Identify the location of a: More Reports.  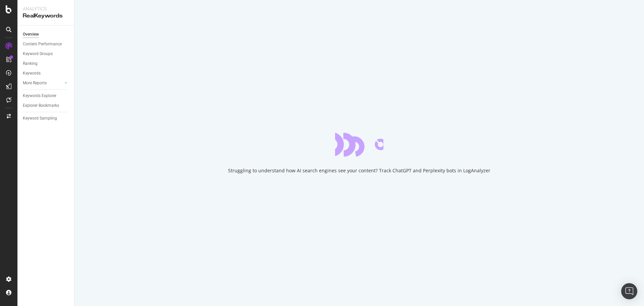
(42, 83).